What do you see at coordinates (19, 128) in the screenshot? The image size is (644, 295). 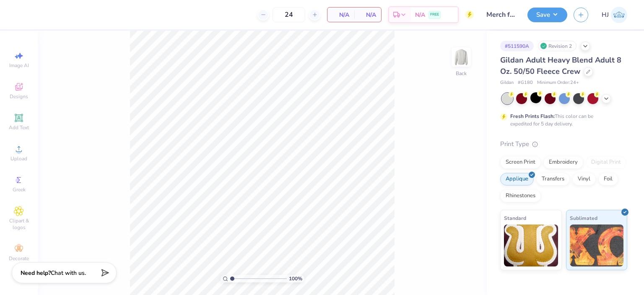 I see `span: Add Text` at bounding box center [19, 128].